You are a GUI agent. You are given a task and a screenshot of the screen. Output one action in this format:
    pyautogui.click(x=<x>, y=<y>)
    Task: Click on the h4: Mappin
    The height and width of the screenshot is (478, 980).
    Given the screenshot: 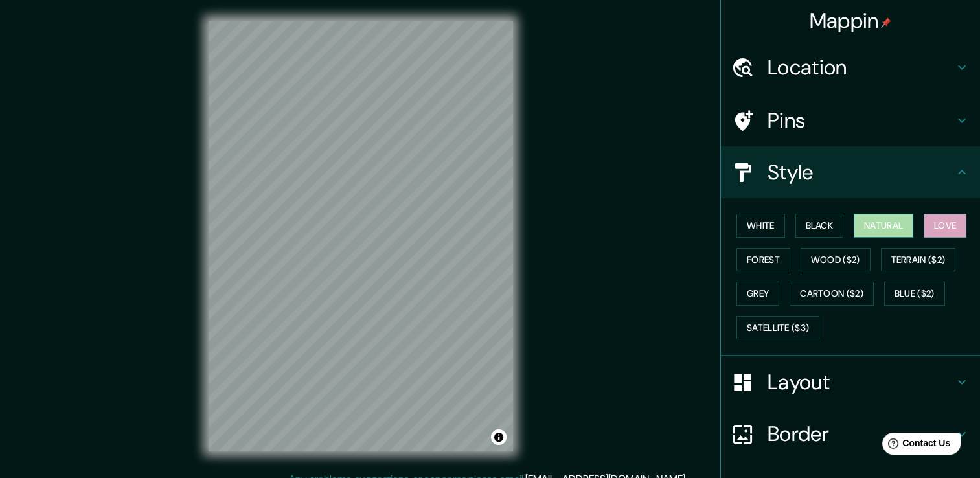 What is the action you would take?
    pyautogui.click(x=850, y=21)
    